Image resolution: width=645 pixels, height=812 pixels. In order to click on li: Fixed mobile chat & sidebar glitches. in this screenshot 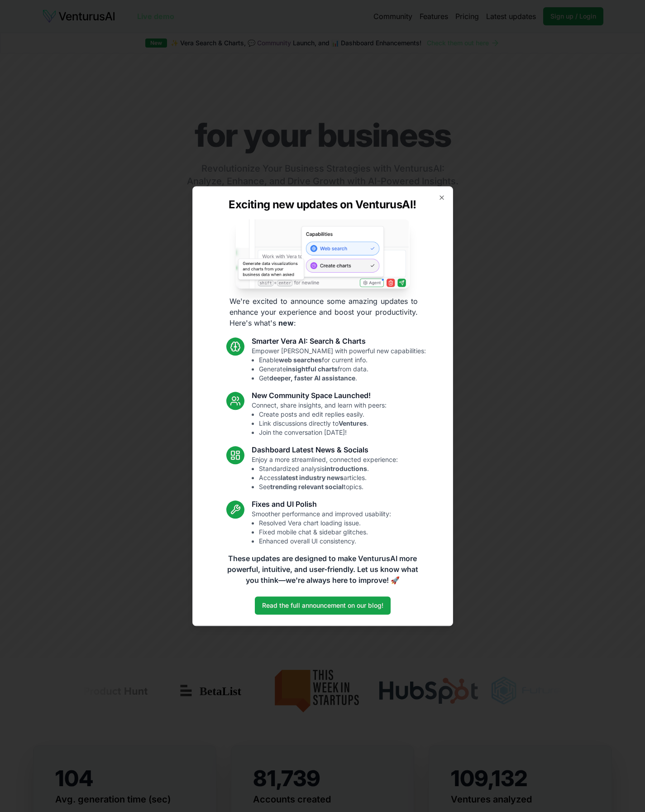, I will do `click(325, 532)`.